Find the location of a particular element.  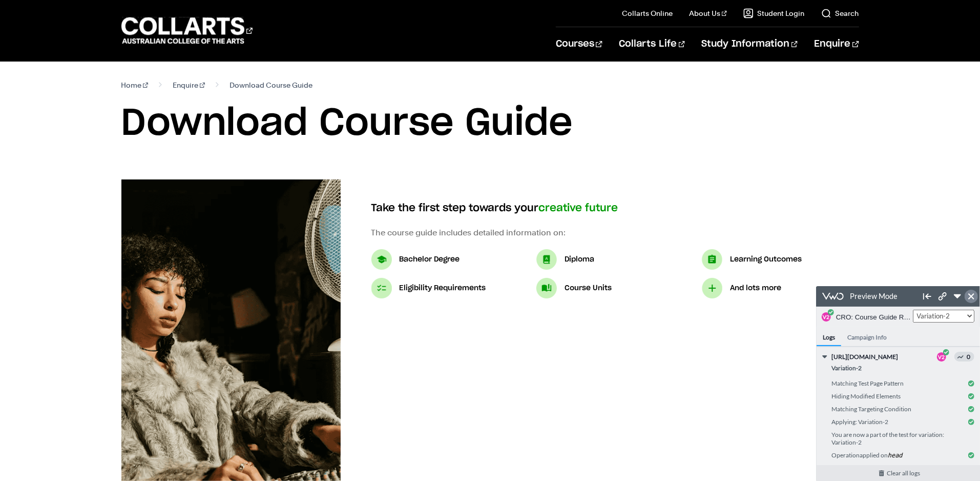

a: head is located at coordinates (79, 169).